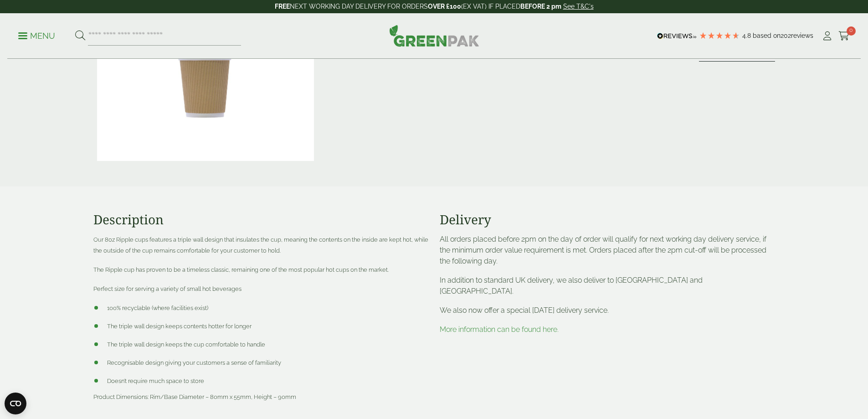  I want to click on p: All orders placed before 2pm on the day of order will qualify for next working day delivery servi..., so click(608, 251).